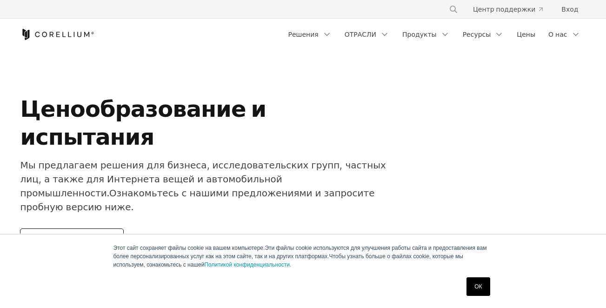 The width and height of the screenshot is (606, 308). I want to click on ya-tr-span: Решения, so click(303, 34).